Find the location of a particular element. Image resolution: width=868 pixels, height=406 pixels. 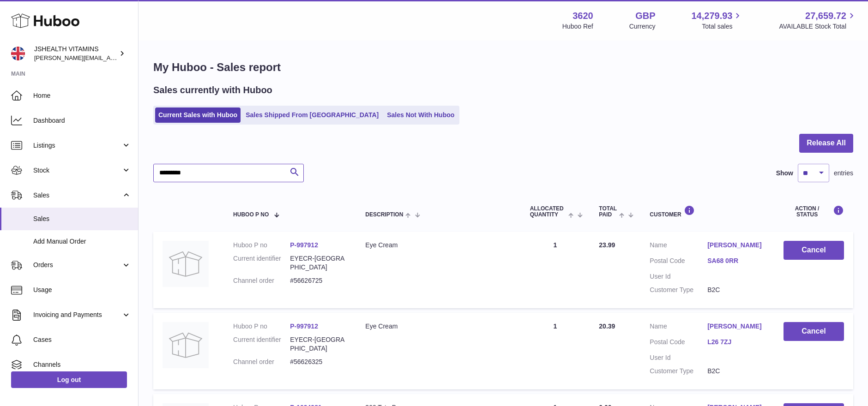

a: 14,279.93 Total sales is located at coordinates (717, 20).